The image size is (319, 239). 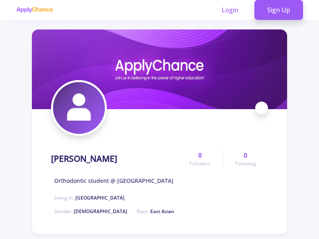 What do you see at coordinates (89, 198) in the screenshot?
I see `span: Living in :` at bounding box center [89, 198].